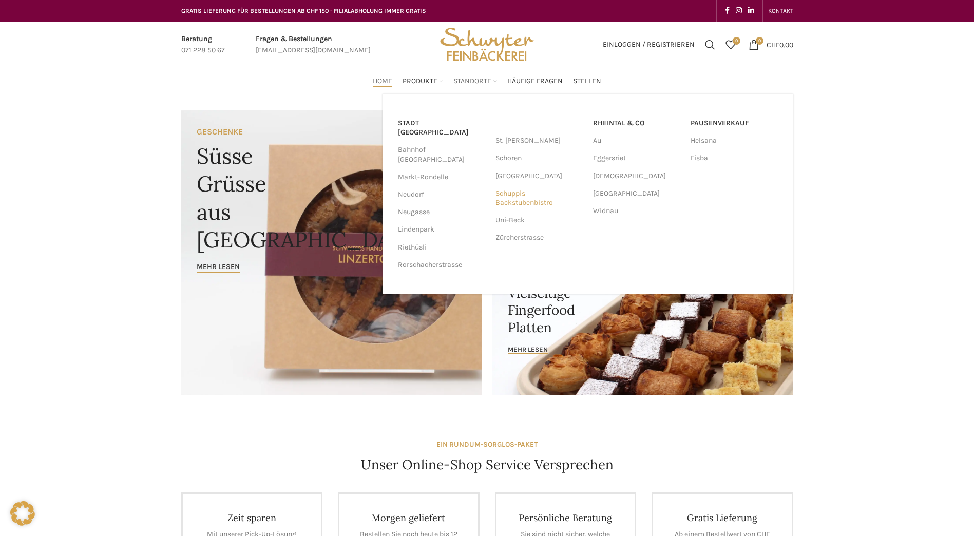 This screenshot has width=974, height=536. I want to click on a: Au, so click(636, 141).